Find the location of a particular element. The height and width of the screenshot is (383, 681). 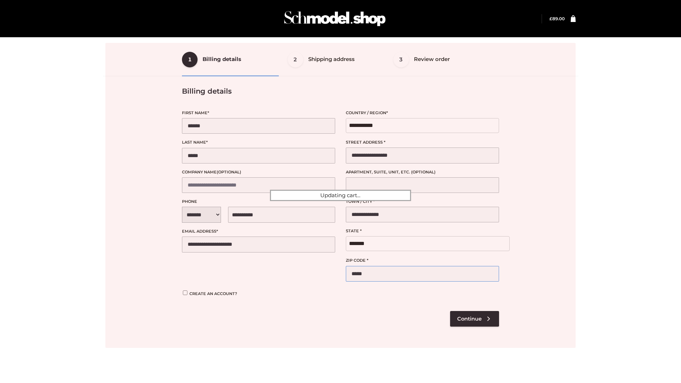

a: £89.00 is located at coordinates (557, 18).